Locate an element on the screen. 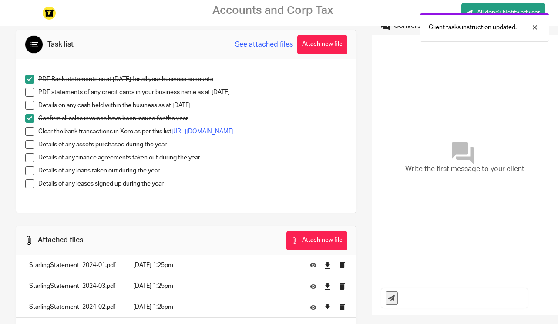  p: Details of any loans taken out during the year is located at coordinates (193, 171).